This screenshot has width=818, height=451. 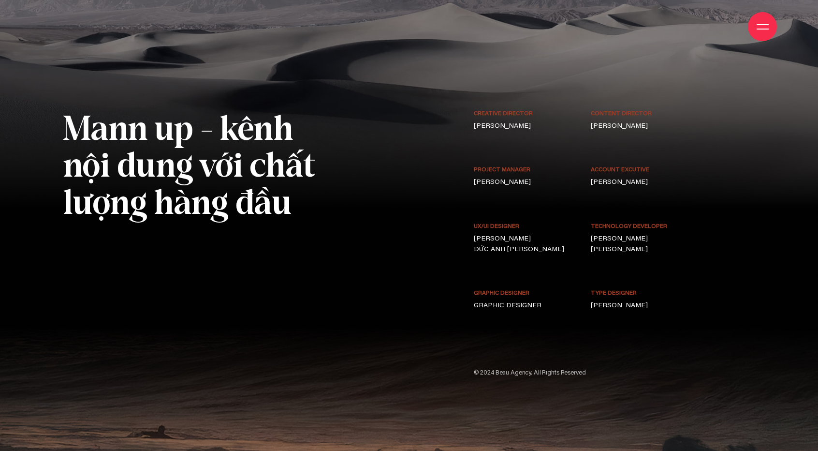 I want to click on small: GRAPHIC DESIGNER, so click(x=527, y=293).